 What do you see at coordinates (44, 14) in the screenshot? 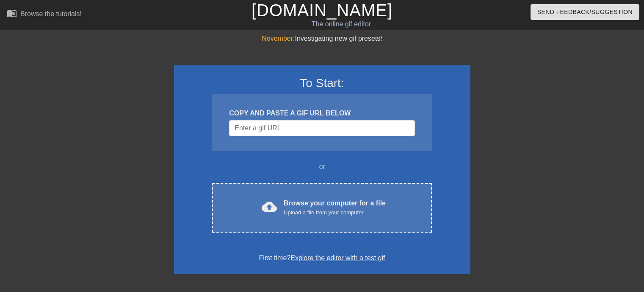
I see `a: Browse the tutorials!` at bounding box center [44, 14].